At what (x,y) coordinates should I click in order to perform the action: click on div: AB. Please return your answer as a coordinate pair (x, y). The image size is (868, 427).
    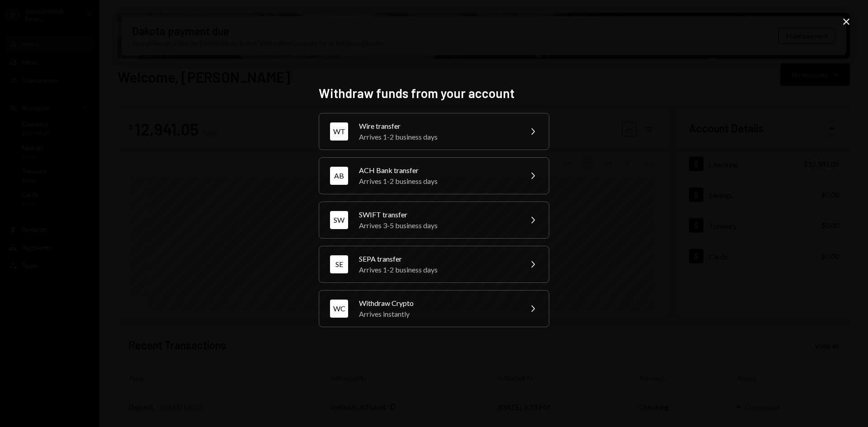
    Looking at the image, I should click on (339, 176).